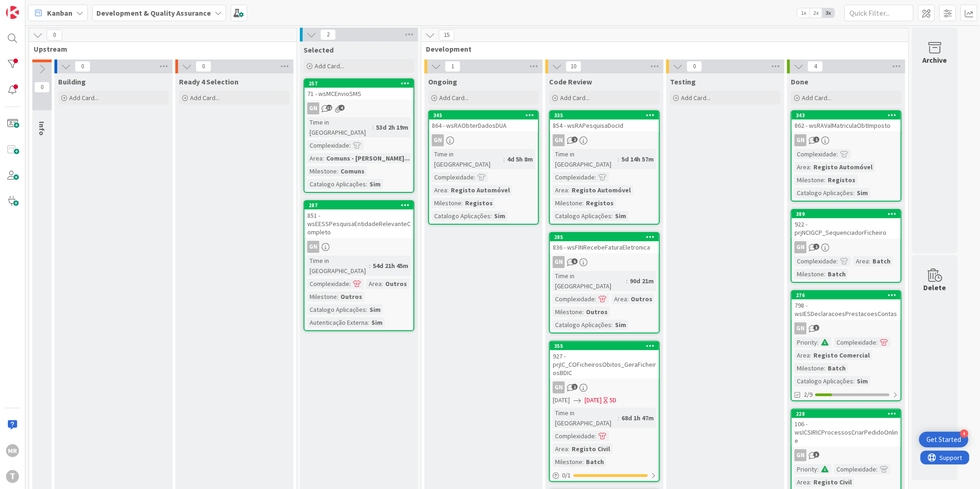 The width and height of the screenshot is (980, 489). What do you see at coordinates (329, 108) in the screenshot?
I see `span: 12` at bounding box center [329, 108].